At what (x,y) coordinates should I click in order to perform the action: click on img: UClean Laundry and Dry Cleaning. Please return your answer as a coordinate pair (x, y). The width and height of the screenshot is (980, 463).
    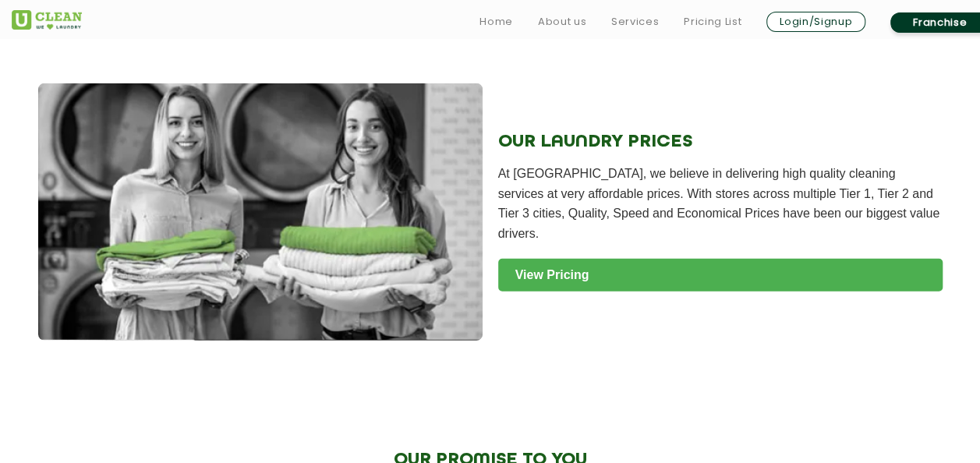
    Looking at the image, I should click on (46, 19).